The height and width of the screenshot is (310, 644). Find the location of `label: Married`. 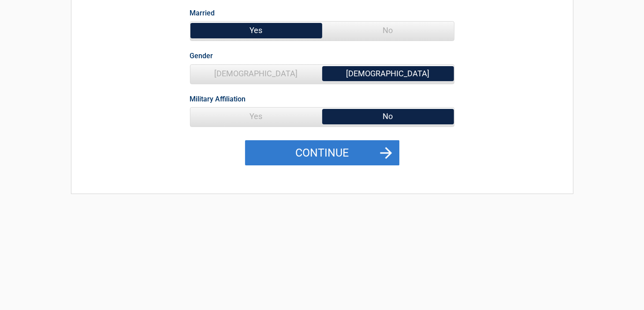

label: Married is located at coordinates (203, 13).